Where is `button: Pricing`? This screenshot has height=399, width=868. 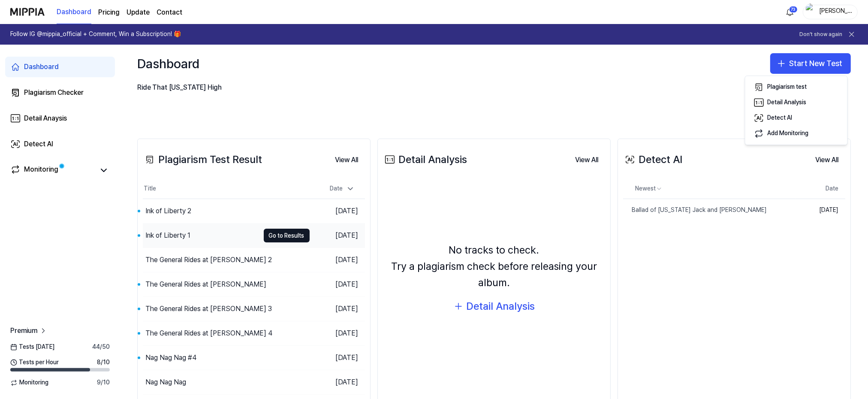 button: Pricing is located at coordinates (109, 12).